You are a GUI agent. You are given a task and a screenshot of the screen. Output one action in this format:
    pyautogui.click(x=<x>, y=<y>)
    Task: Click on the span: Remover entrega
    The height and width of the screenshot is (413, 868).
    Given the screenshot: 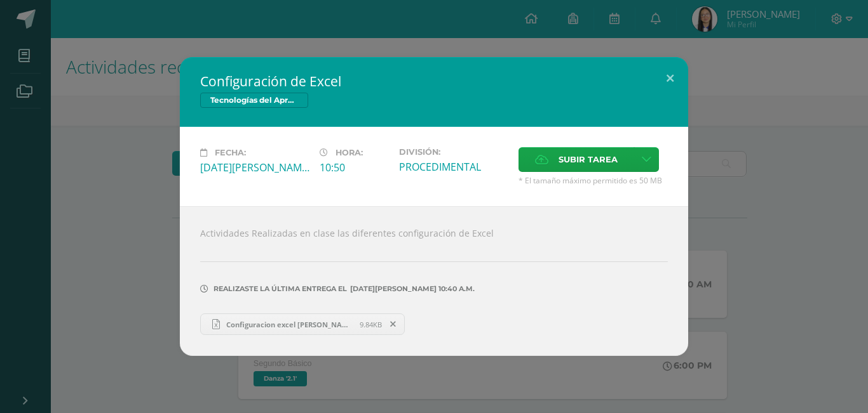 What is the action you would take?
    pyautogui.click(x=394, y=325)
    